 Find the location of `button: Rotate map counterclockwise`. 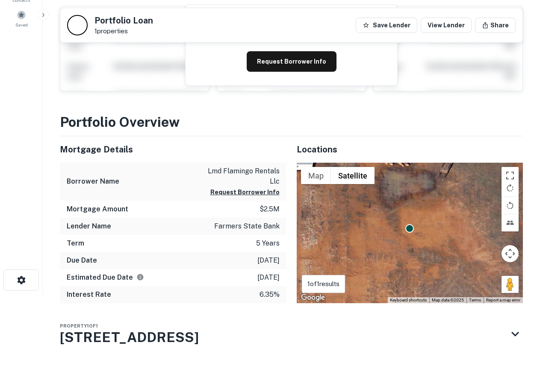

button: Rotate map counterclockwise is located at coordinates (510, 206).